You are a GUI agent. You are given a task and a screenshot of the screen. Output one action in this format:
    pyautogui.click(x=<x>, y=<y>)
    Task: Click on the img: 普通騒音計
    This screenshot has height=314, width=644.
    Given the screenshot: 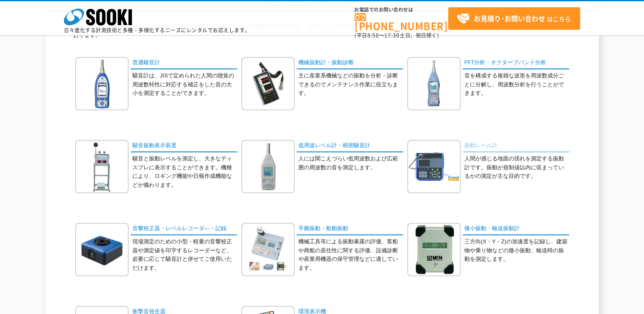 What is the action you would take?
    pyautogui.click(x=102, y=83)
    